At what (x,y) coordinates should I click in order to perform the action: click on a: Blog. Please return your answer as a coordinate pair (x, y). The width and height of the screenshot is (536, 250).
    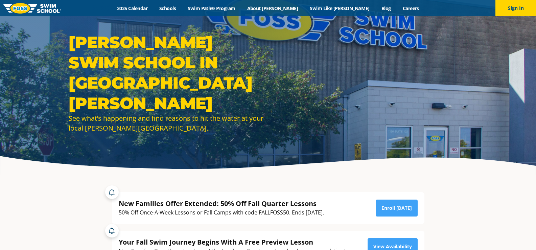
    Looking at the image, I should click on (386, 8).